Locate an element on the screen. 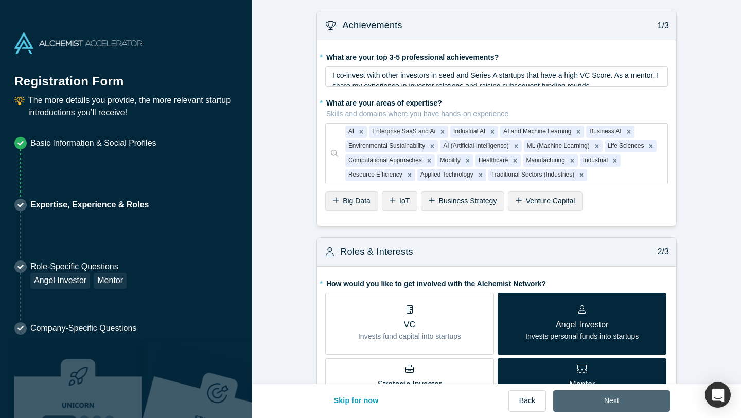  div: rdw-editor is located at coordinates (497, 80).